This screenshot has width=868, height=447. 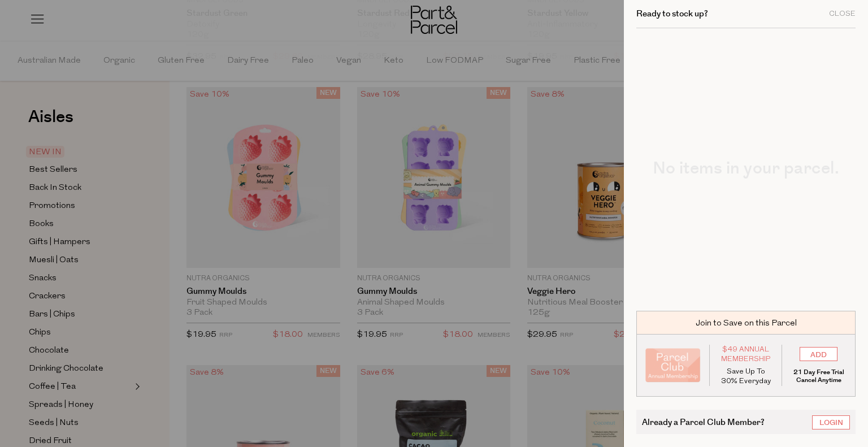 What do you see at coordinates (672, 13) in the screenshot?
I see `h2: Ready to stock up?` at bounding box center [672, 13].